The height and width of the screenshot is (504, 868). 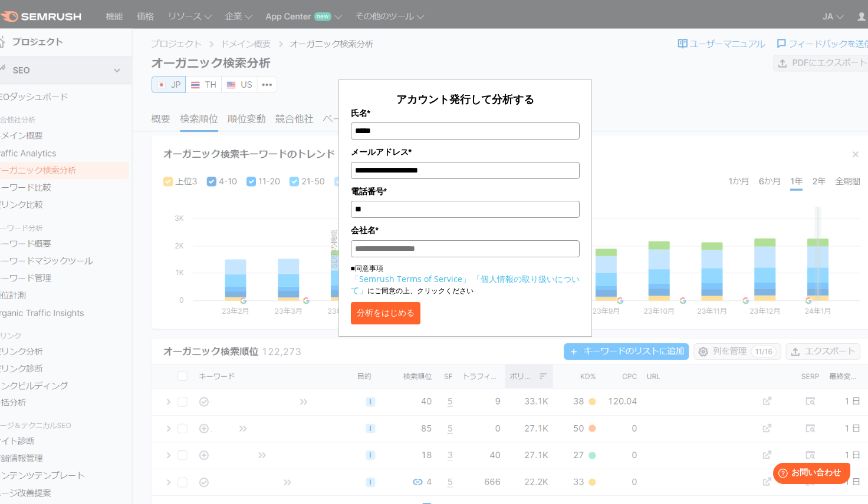 I want to click on span: お問い合わせ, so click(x=53, y=15).